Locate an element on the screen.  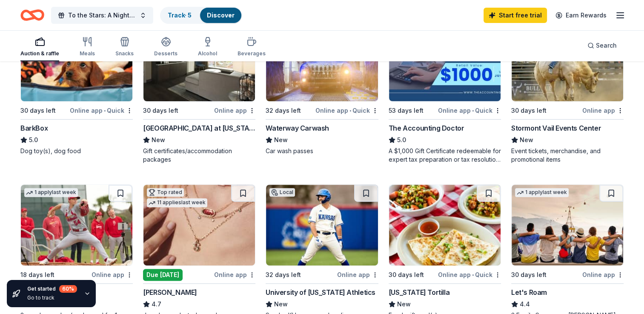
div: 53 days left is located at coordinates (406, 111).